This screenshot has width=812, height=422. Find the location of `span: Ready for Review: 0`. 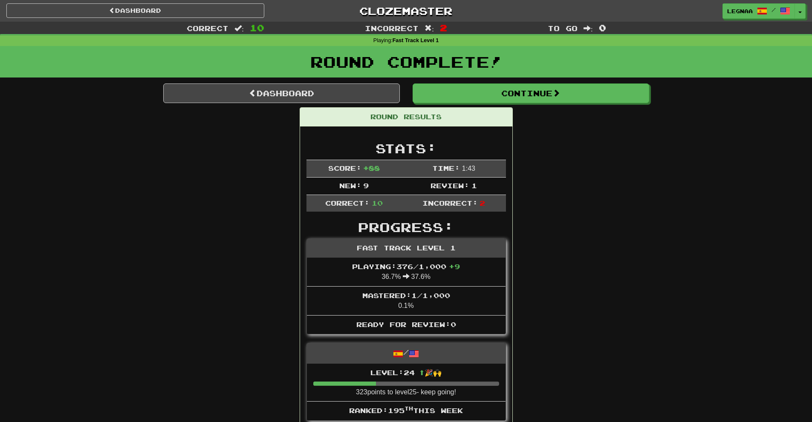

span: Ready for Review: 0 is located at coordinates (406, 324).